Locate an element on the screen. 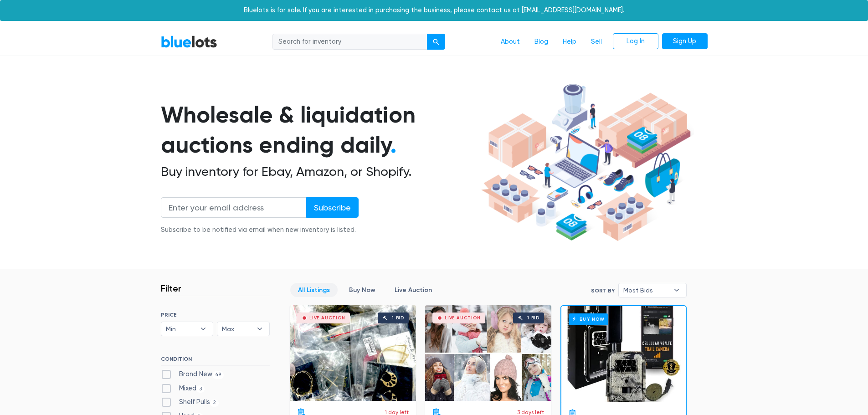  label: Shelf Pulls is located at coordinates (190, 402).